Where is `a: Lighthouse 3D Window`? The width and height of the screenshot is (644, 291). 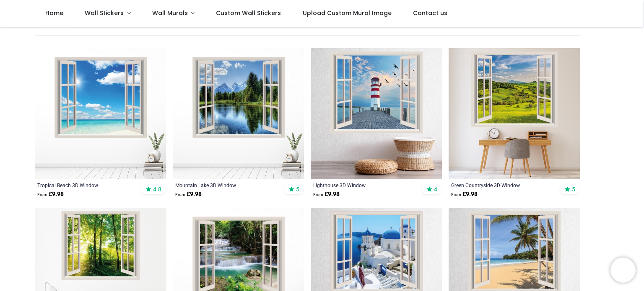
a: Lighthouse 3D Window is located at coordinates (363, 185).